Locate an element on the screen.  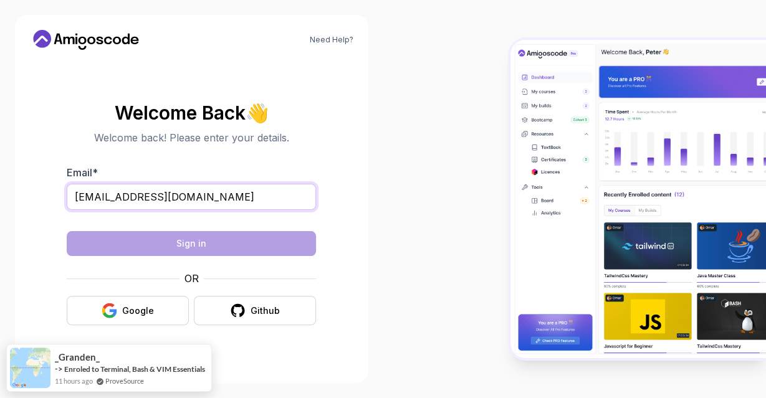
a: Need Help? is located at coordinates (332, 40).